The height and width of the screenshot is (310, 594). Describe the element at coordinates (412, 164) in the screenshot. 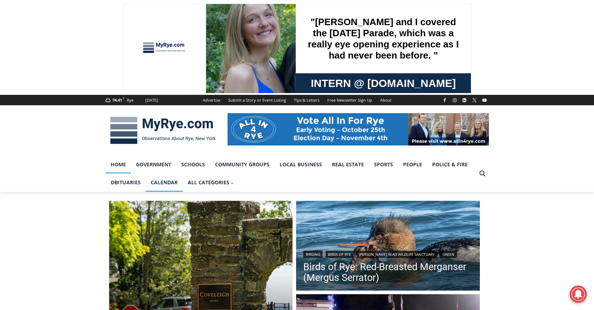

I see `a: People` at that location.